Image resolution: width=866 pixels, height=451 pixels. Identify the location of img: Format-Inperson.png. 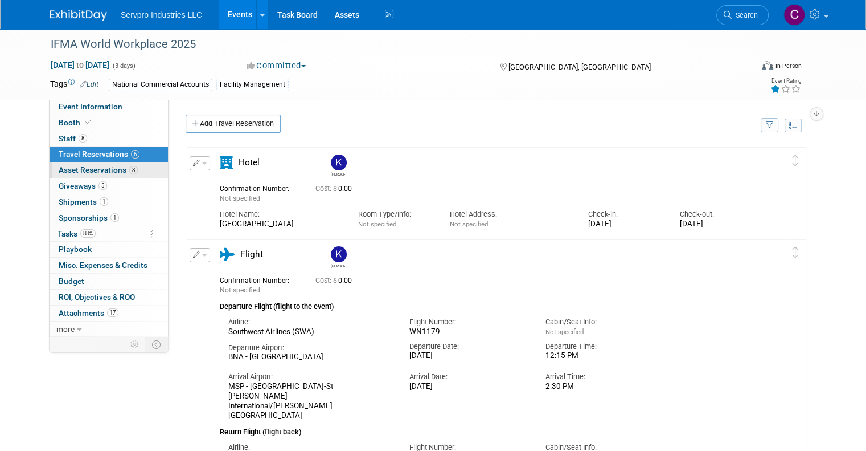
(768, 65).